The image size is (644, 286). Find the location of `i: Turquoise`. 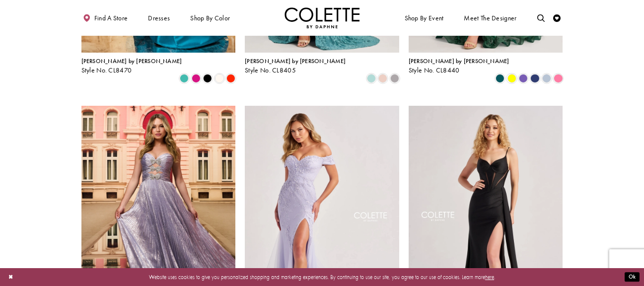

i: Turquoise is located at coordinates (184, 78).